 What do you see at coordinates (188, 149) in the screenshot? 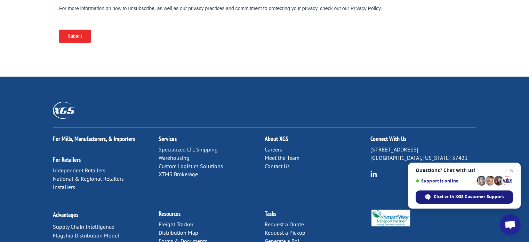
I see `a: Specialized LTL Shipping` at bounding box center [188, 149].